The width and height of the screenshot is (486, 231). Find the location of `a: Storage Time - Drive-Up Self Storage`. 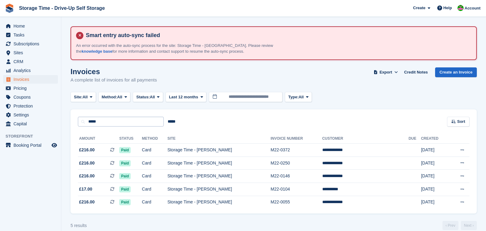

a: Storage Time - Drive-Up Self Storage is located at coordinates (62, 8).